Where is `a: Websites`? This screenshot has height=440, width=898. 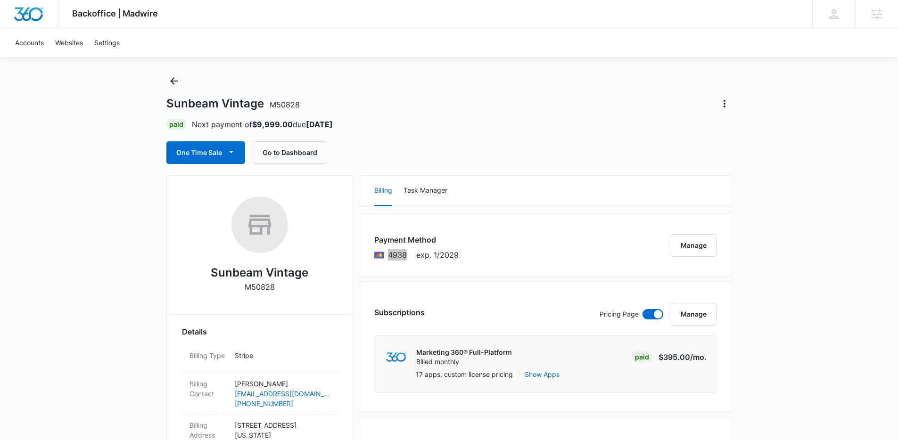
a: Websites is located at coordinates (69, 42).